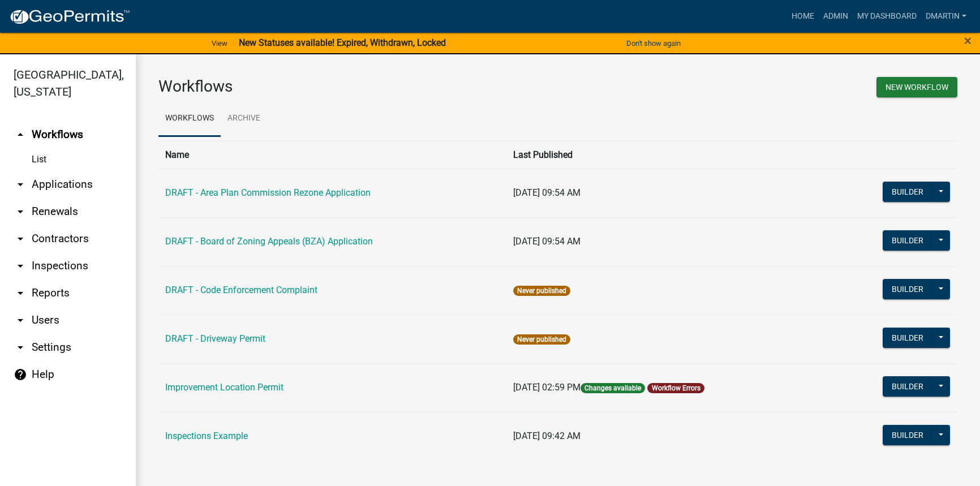 The height and width of the screenshot is (486, 980). What do you see at coordinates (887, 16) in the screenshot?
I see `a: My Dashboard` at bounding box center [887, 16].